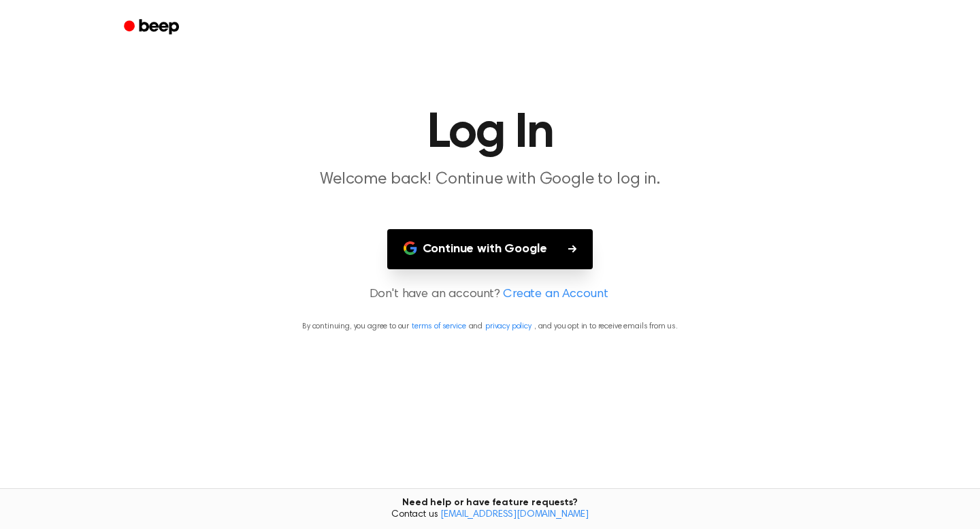 Image resolution: width=980 pixels, height=529 pixels. I want to click on span: Contact us, so click(490, 516).